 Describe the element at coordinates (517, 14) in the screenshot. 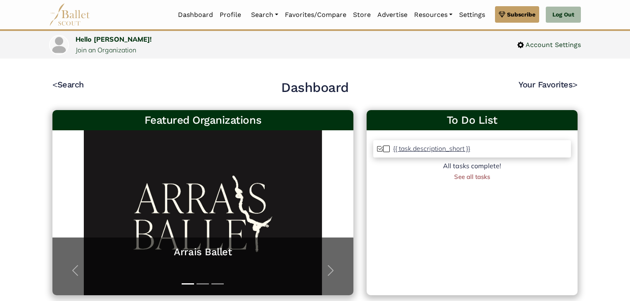

I see `a: Subscribe` at that location.